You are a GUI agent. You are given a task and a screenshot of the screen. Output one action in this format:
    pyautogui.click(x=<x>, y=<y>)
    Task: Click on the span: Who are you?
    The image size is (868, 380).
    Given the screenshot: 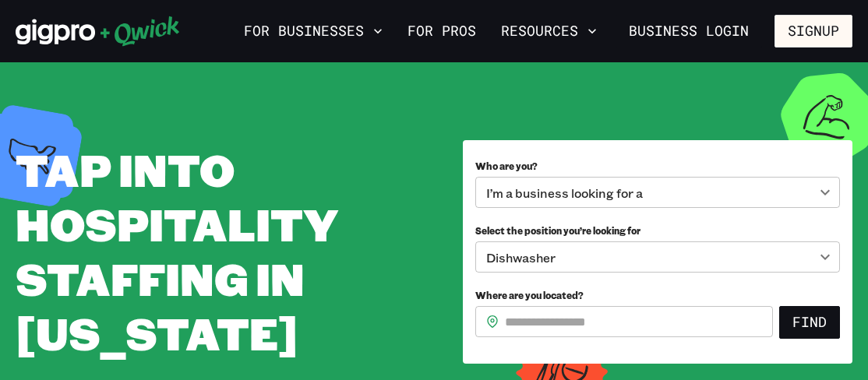 What is the action you would take?
    pyautogui.click(x=507, y=166)
    